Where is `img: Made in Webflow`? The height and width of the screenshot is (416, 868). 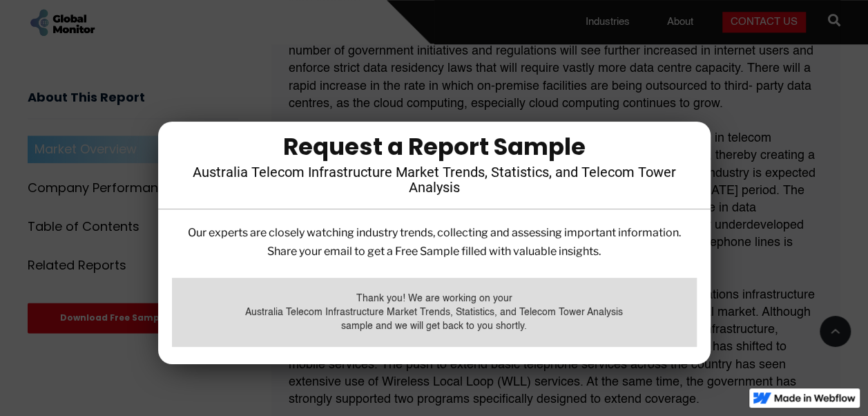
img: Made in Webflow is located at coordinates (815, 398).